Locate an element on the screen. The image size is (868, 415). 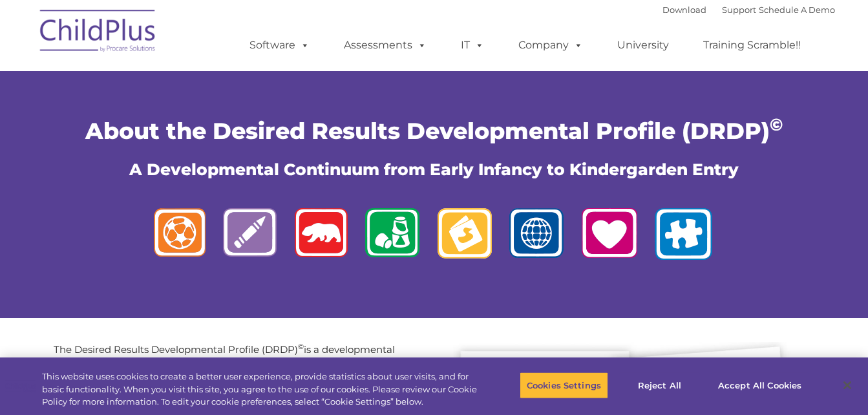
button: Accept All Cookies is located at coordinates (760, 385).